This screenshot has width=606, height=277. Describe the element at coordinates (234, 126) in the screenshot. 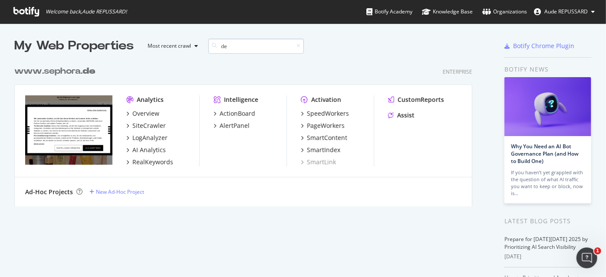

I see `div: AlertPanel` at that location.